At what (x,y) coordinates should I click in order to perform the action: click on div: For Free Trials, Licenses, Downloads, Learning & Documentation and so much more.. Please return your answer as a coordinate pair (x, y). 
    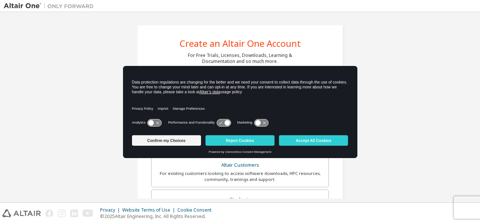
    Looking at the image, I should click on (240, 58).